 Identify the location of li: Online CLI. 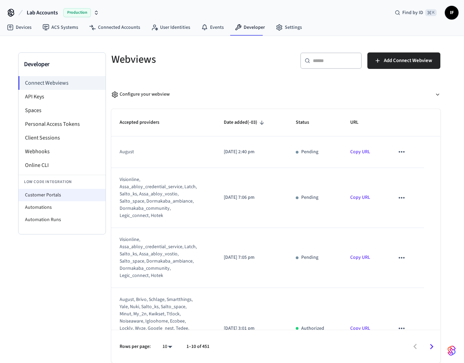
(62, 165).